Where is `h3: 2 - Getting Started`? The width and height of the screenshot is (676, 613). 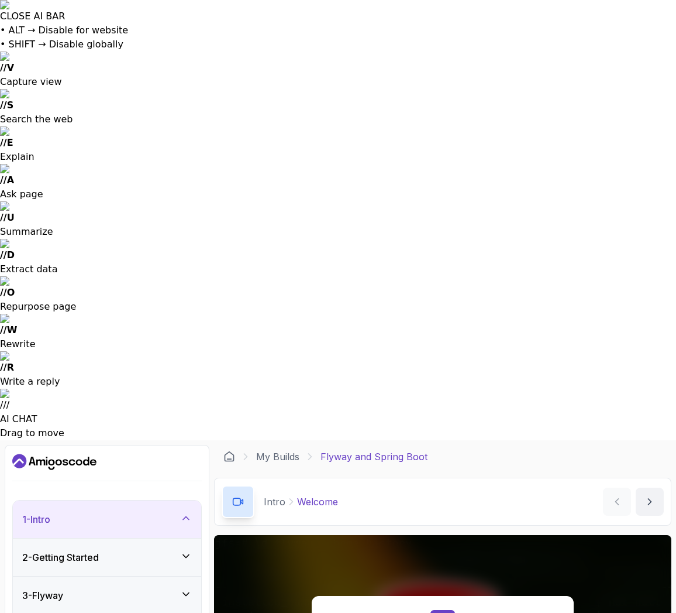
h3: 2 - Getting Started is located at coordinates (60, 557).